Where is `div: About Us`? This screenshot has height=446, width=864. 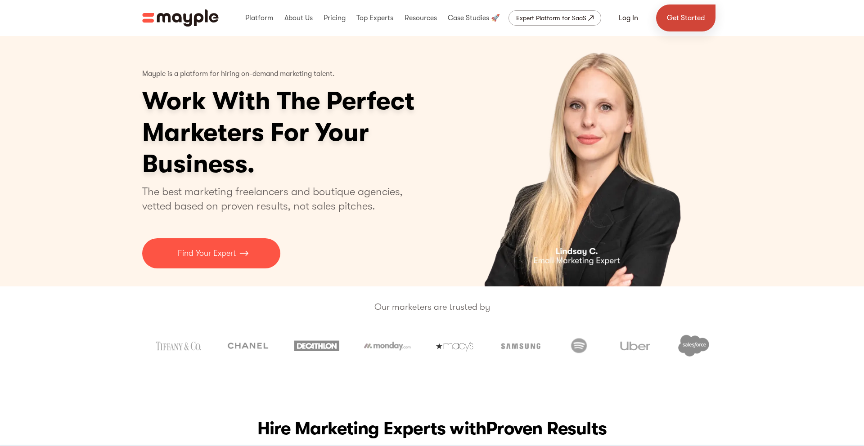 div: About Us is located at coordinates (298, 18).